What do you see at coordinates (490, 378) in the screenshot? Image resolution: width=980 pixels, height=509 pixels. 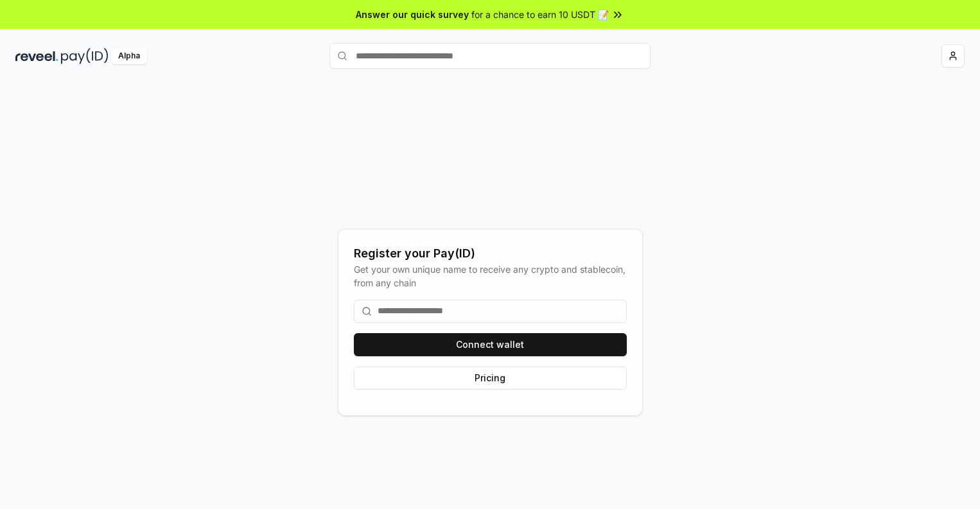 I see `button: Pricing` at bounding box center [490, 378].